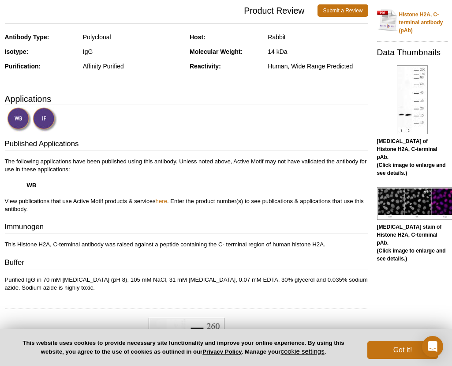 This screenshot has height=366, width=452. Describe the element at coordinates (133, 52) in the screenshot. I see `div: IgG` at that location.